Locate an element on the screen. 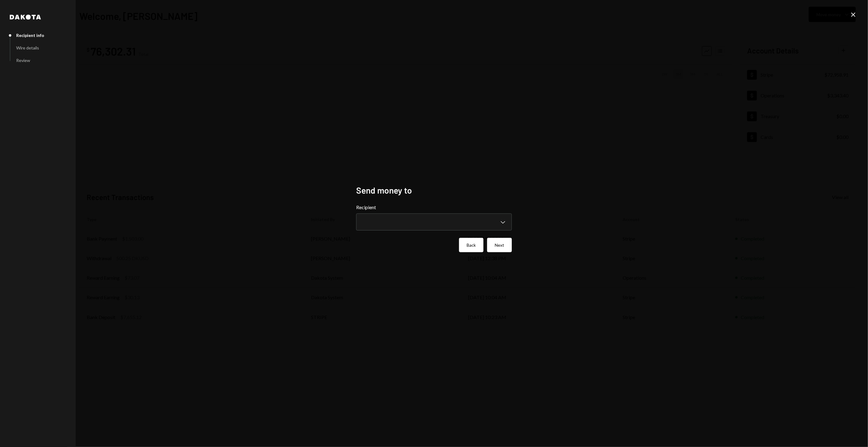 The image size is (868, 447). h2: Send money to is located at coordinates (434, 190).